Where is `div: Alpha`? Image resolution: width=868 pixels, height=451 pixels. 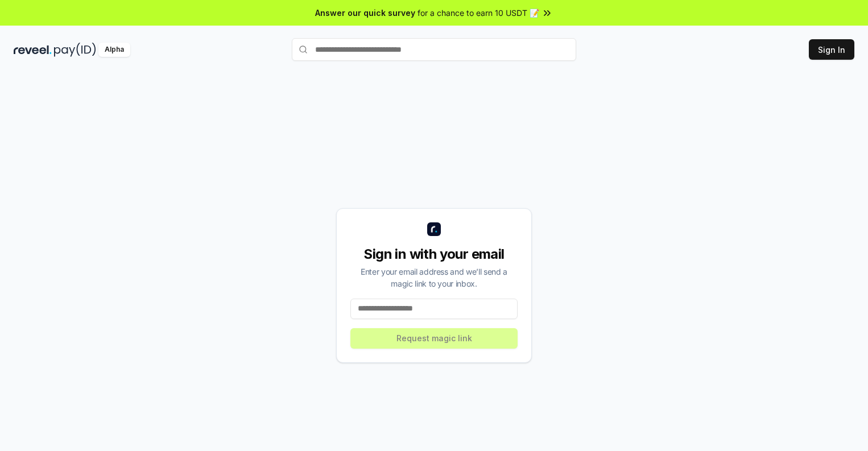 div: Alpha is located at coordinates (115, 50).